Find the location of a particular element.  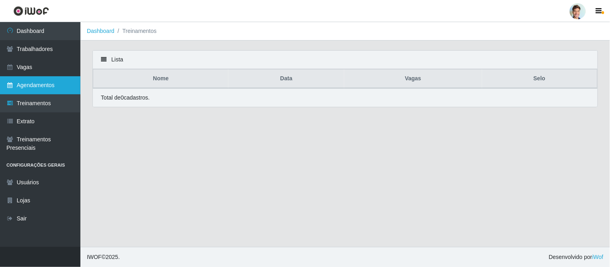

span: IWOF is located at coordinates (94, 257).